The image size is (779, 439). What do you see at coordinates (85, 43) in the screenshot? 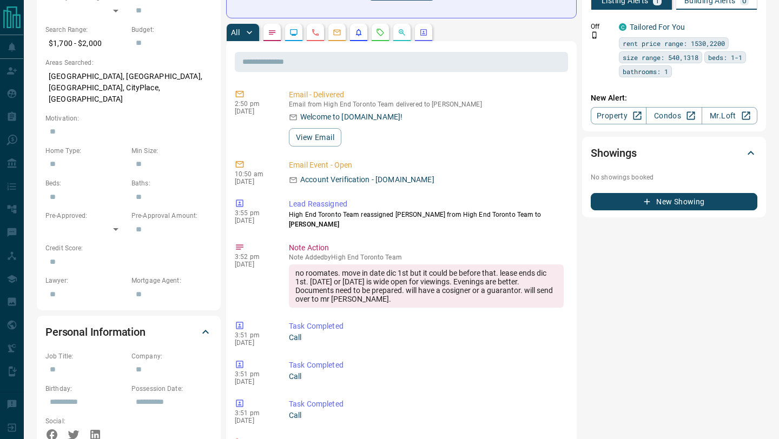
I see `p: $1,700 - $2,000` at bounding box center [85, 43].